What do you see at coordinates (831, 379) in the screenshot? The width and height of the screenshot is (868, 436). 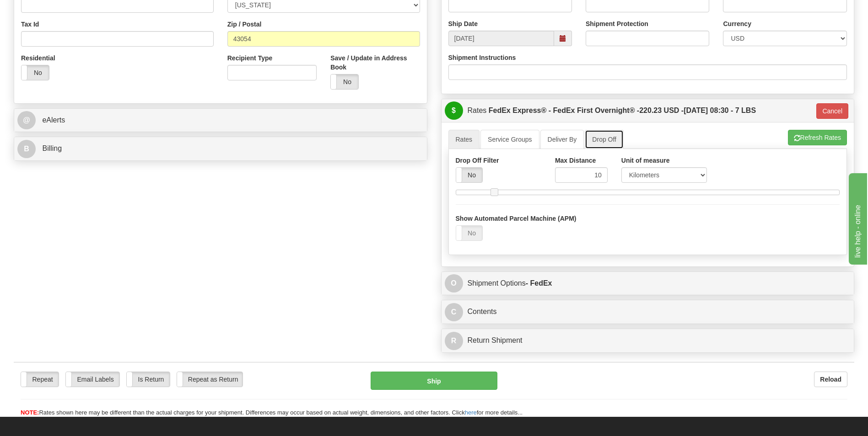 I see `button: Reload` at bounding box center [831, 379].